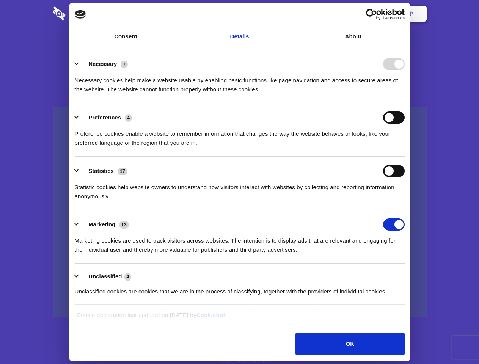 Image resolution: width=479 pixels, height=364 pixels. I want to click on label: Statistics, so click(101, 171).